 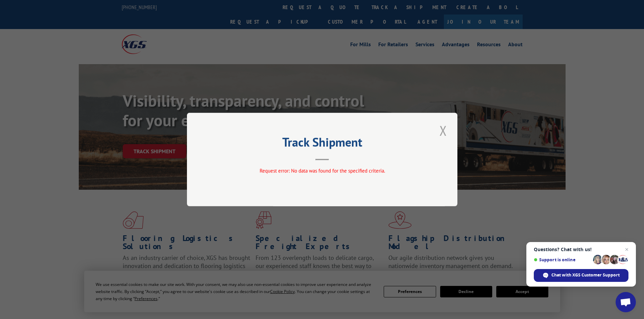 What do you see at coordinates (562, 260) in the screenshot?
I see `span: Support is online` at bounding box center [562, 260].